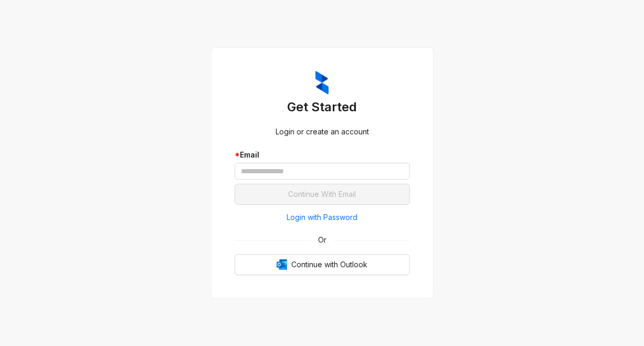  What do you see at coordinates (329, 264) in the screenshot?
I see `span: Continue with Outlook` at bounding box center [329, 264].